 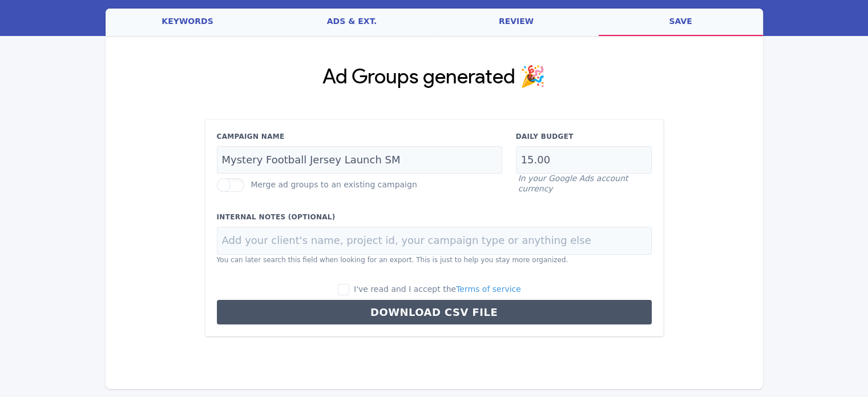 I want to click on label: Campaign Name, so click(x=359, y=137).